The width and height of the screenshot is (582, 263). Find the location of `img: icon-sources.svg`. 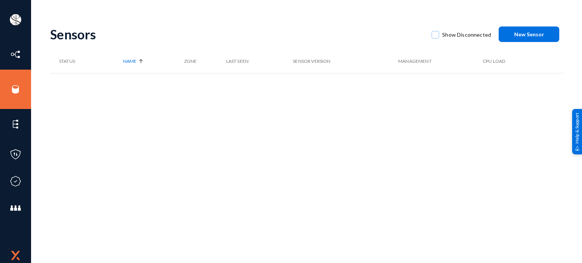

img: icon-sources.svg is located at coordinates (16, 89).